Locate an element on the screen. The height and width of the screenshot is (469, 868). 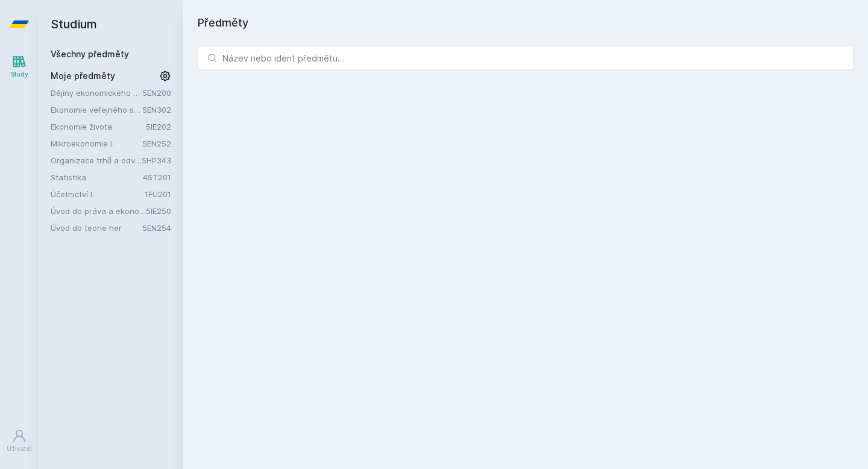
a: Všechny předměty is located at coordinates (90, 54).